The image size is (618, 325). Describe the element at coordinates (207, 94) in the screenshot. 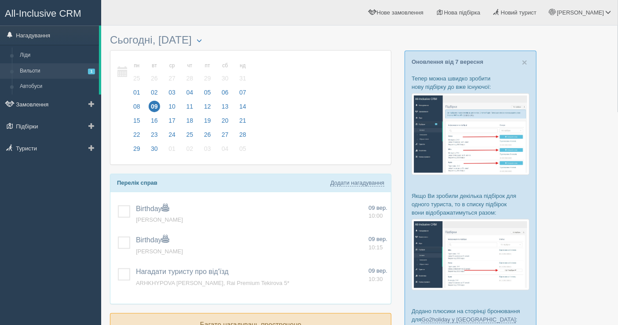

I see `a: 05` at that location.